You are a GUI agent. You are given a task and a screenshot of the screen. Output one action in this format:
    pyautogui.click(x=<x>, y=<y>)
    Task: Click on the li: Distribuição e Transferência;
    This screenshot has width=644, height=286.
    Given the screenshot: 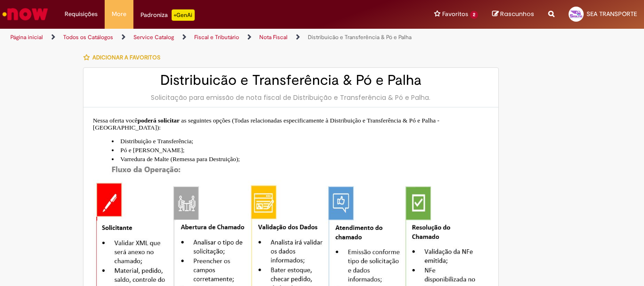 What is the action you would take?
    pyautogui.click(x=300, y=141)
    